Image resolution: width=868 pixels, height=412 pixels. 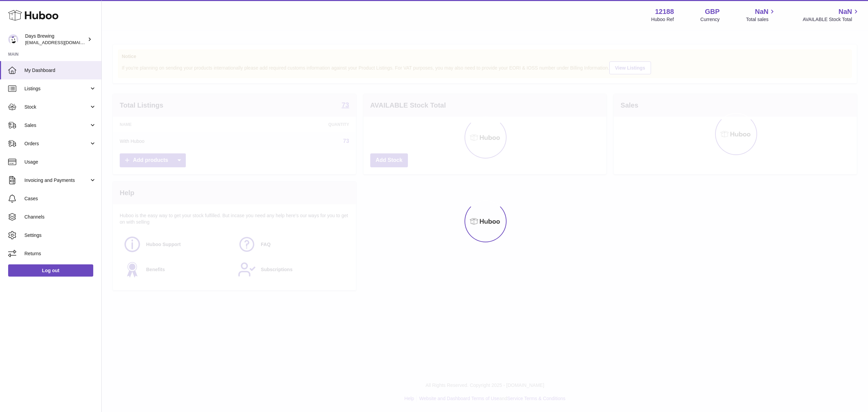 What do you see at coordinates (663, 19) in the screenshot?
I see `div: Huboo Ref` at bounding box center [663, 19].